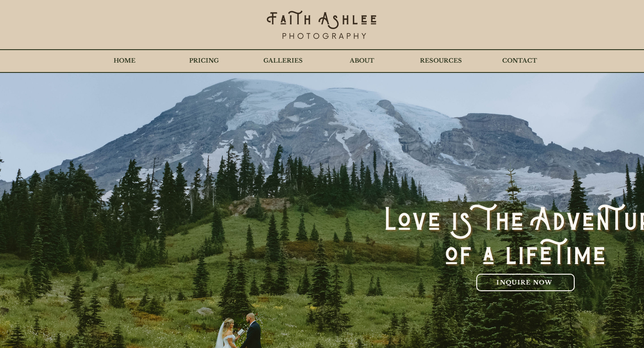 Image resolution: width=644 pixels, height=348 pixels. What do you see at coordinates (524, 283) in the screenshot?
I see `span: INQUIRE NOW` at bounding box center [524, 283].